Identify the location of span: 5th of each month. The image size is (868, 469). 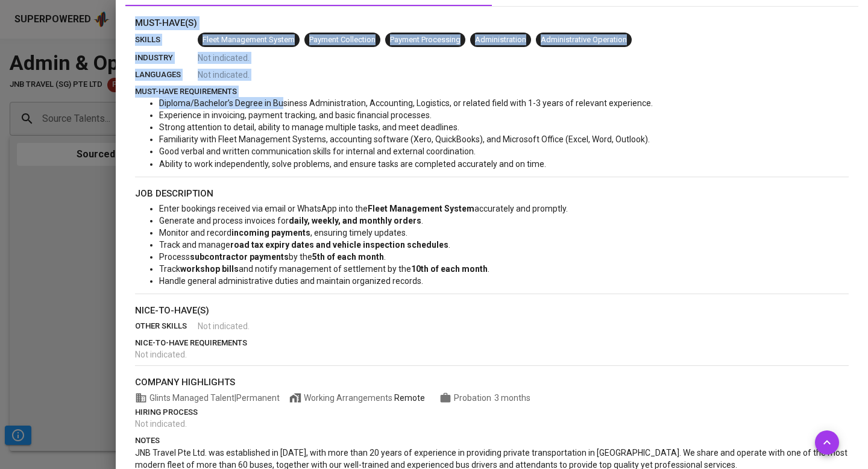
(347, 256).